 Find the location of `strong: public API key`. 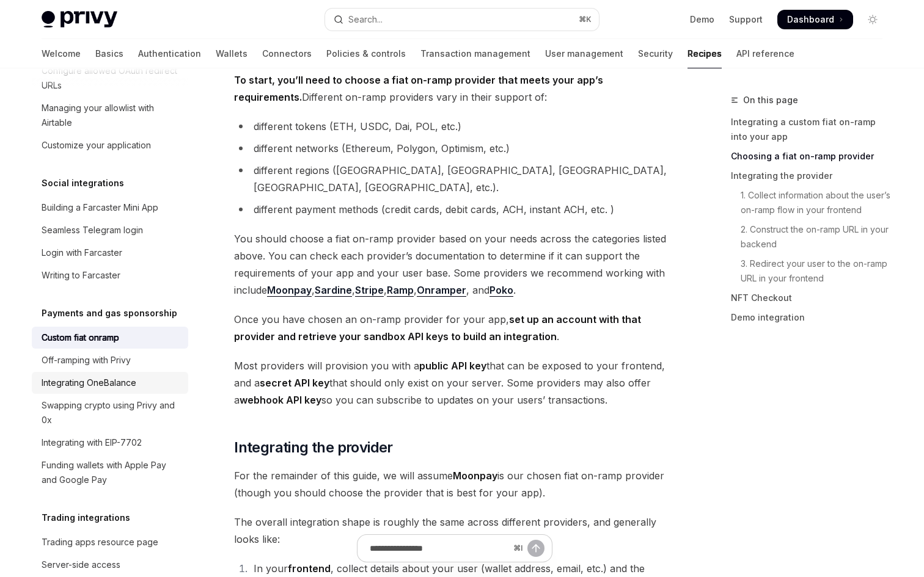

strong: public API key is located at coordinates (453, 366).